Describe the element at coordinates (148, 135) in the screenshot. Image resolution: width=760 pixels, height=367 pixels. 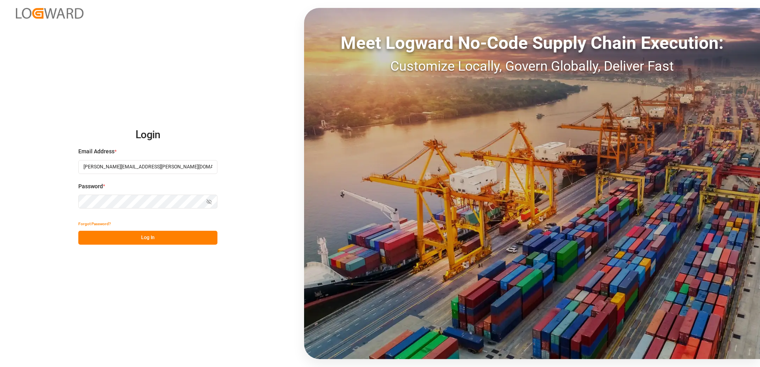
I see `h2: Login` at that location.